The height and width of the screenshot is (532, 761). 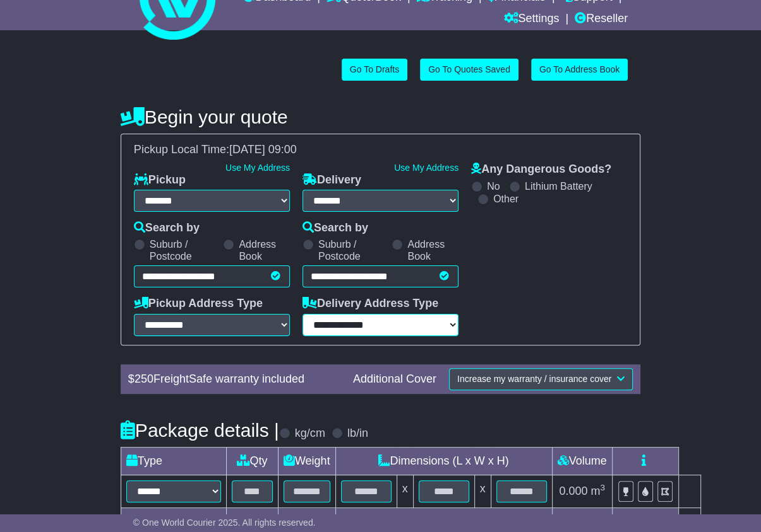 I want to click on td: Type, so click(x=173, y=462).